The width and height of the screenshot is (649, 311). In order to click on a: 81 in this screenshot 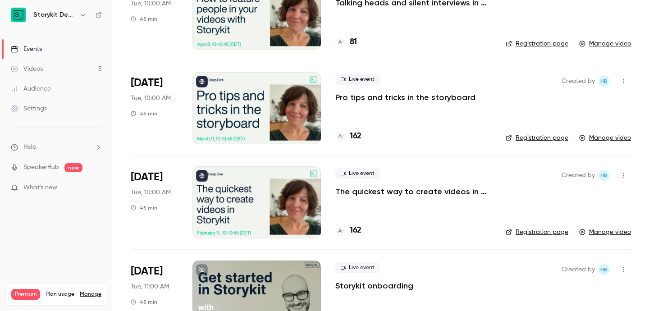, I will do `click(346, 42)`.